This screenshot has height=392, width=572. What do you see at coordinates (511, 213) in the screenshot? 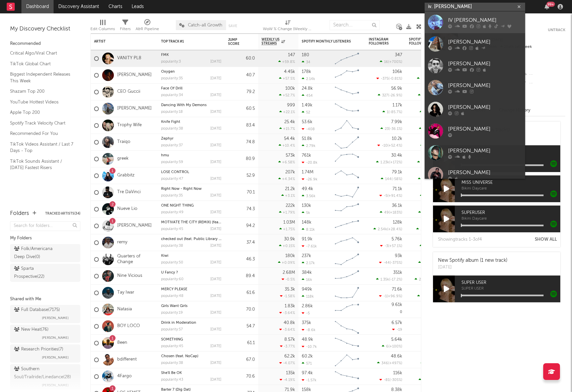
I see `span: SUPERUSER` at bounding box center [511, 213].